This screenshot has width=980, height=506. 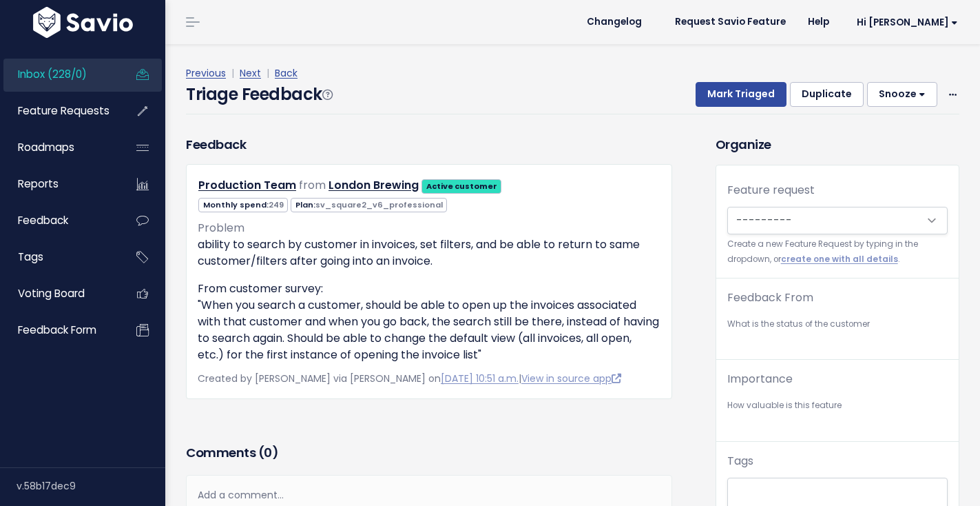 What do you see at coordinates (38, 183) in the screenshot?
I see `span: Reports` at bounding box center [38, 183].